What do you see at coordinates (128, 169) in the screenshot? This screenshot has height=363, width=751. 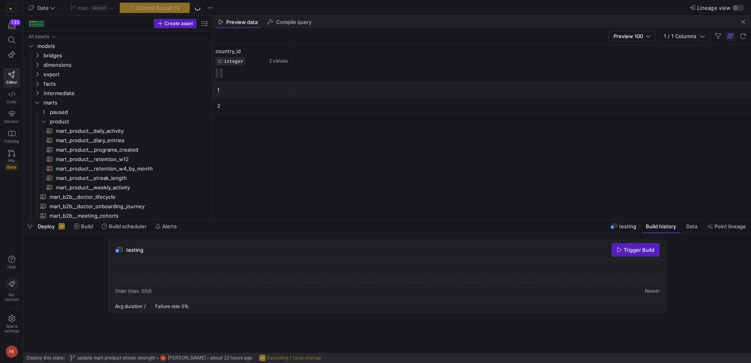 I see `span: mart_product__retention_w4_by_month​​​​​​​​​​` at bounding box center [128, 169].